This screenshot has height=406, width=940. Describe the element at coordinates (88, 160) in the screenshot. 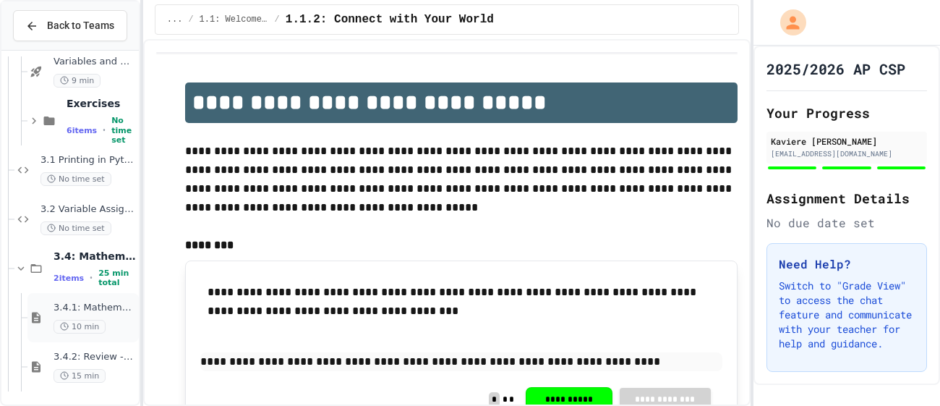

I see `span: 3.1 Printing in Python Boss Fight` at that location.